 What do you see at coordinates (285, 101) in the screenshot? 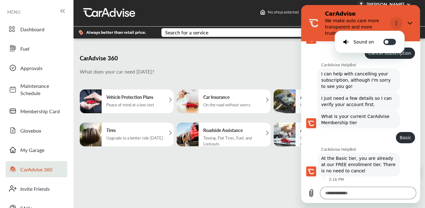
I see `img: autoglass.497e9b8ae54479b963bf.png` at bounding box center [285, 101].